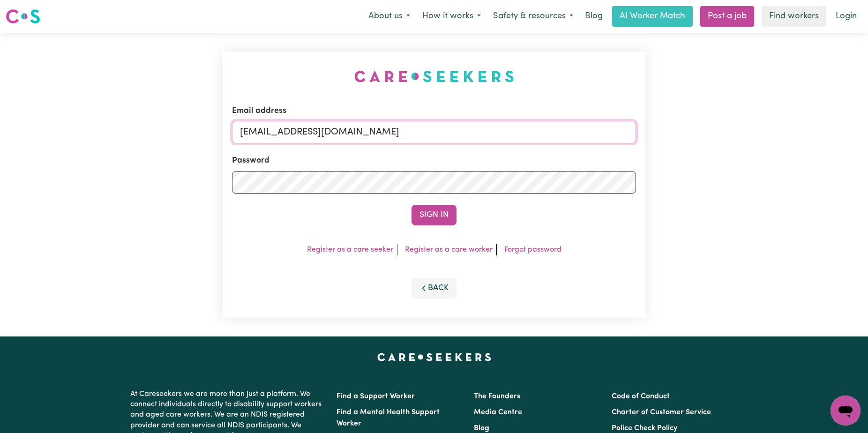 The height and width of the screenshot is (433, 868). What do you see at coordinates (661, 412) in the screenshot?
I see `a: Charter of Customer Service` at bounding box center [661, 412].